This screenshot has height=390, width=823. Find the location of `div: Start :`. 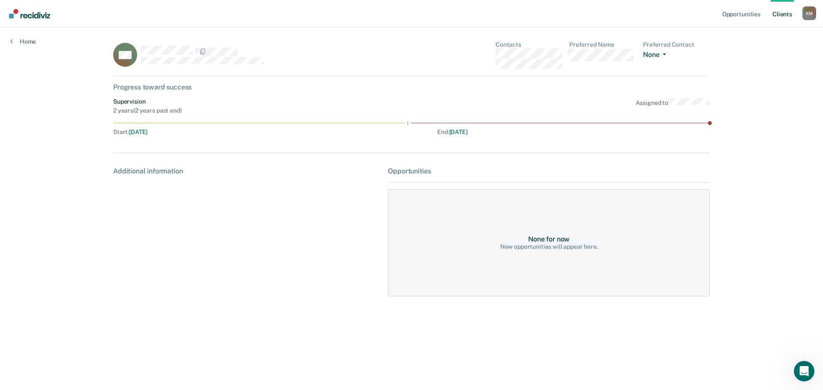

div: Start : is located at coordinates (202, 132).